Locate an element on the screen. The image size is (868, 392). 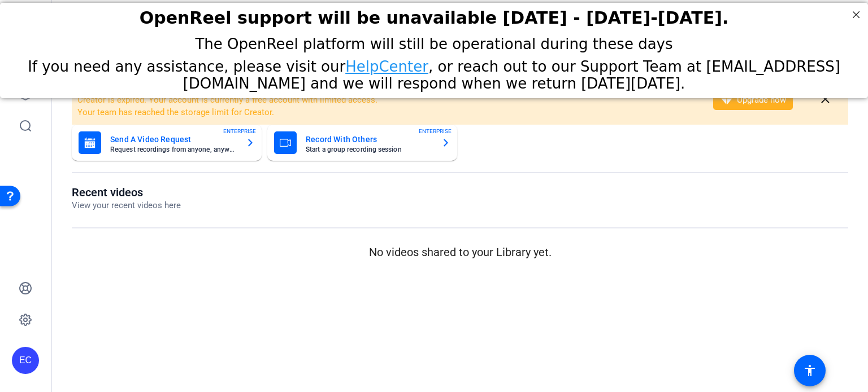
span: If you need any assistance, please visit our , or reach out to our Support Team at [EMAIL_ADDRESS... is located at coordinates (434, 72).